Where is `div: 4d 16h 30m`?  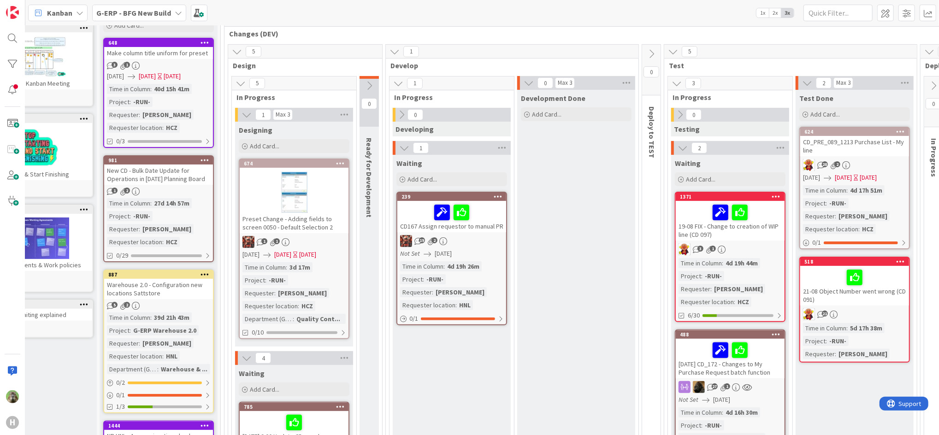 div: 4d 16h 30m is located at coordinates (742, 412).